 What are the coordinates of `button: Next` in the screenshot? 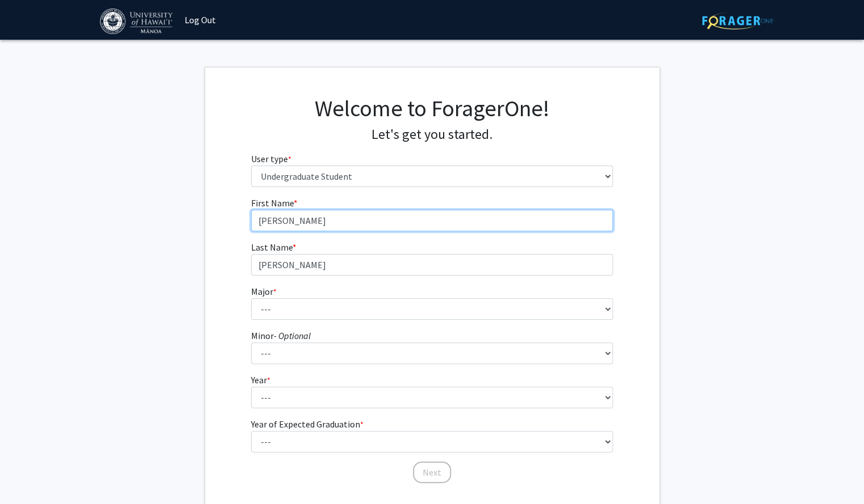 It's located at (432, 473).